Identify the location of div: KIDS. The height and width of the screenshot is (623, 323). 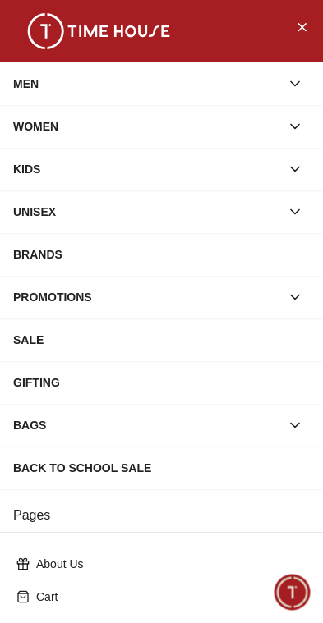
(146, 169).